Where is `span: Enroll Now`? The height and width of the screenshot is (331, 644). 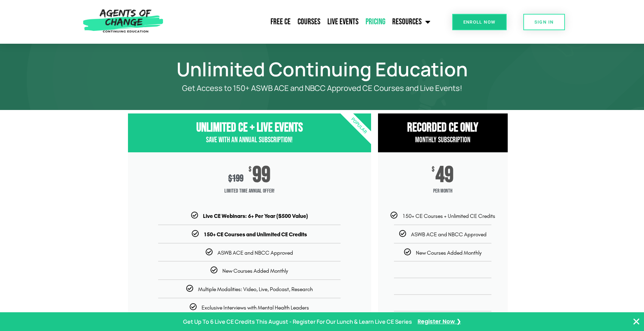 span: Enroll Now is located at coordinates (479, 22).